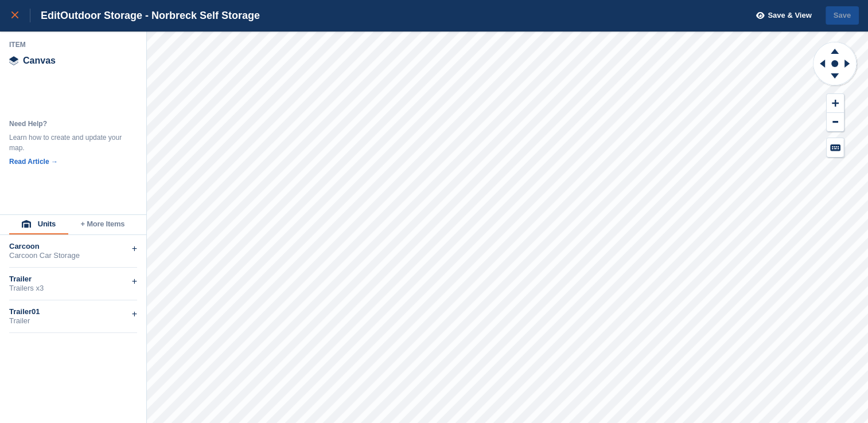 Image resolution: width=868 pixels, height=423 pixels. I want to click on div: Trailer01Trailer+, so click(73, 317).